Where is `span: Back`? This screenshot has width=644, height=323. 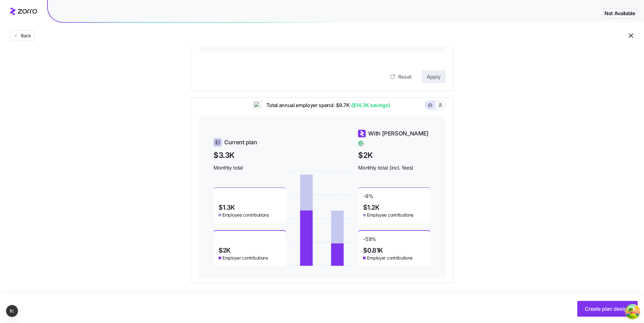 span: Back is located at coordinates (25, 36).